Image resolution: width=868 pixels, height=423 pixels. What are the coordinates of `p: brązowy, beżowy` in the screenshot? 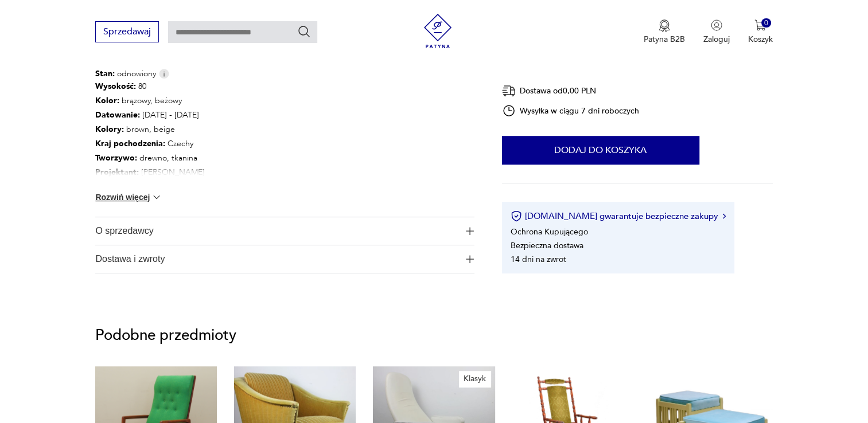 It's located at (209, 101).